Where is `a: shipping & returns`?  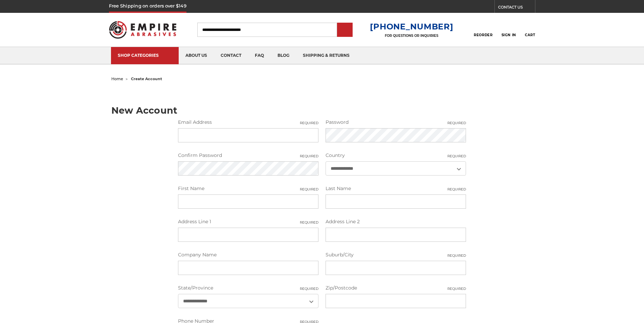 a: shipping & returns is located at coordinates (326, 56).